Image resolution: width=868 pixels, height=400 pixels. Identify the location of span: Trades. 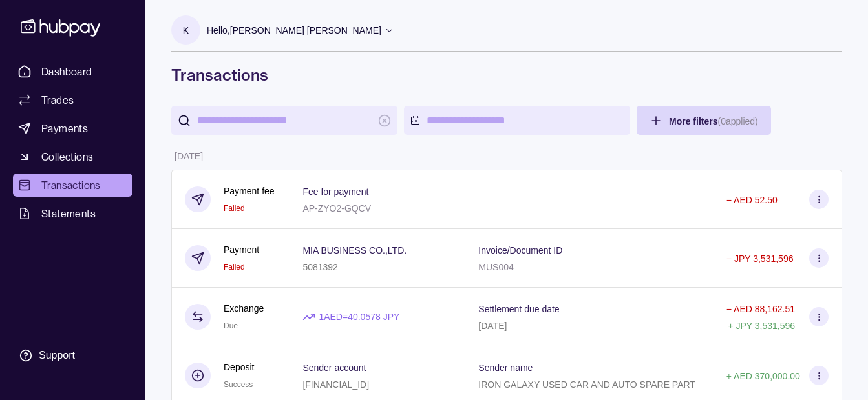
(58, 100).